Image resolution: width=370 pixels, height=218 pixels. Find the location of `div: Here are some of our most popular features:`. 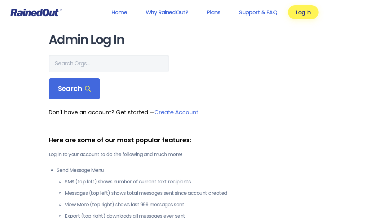

div: Here are some of our most popular features: is located at coordinates (185, 140).